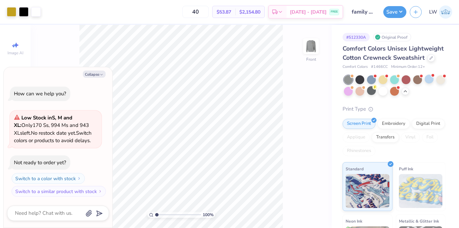  I want to click on img: Front, so click(311, 46).